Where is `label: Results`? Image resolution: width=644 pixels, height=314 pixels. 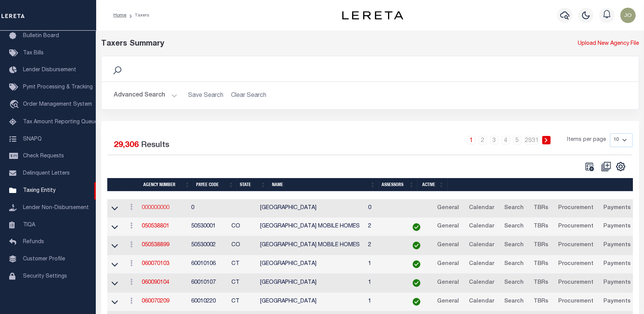 label: Results is located at coordinates (155, 146).